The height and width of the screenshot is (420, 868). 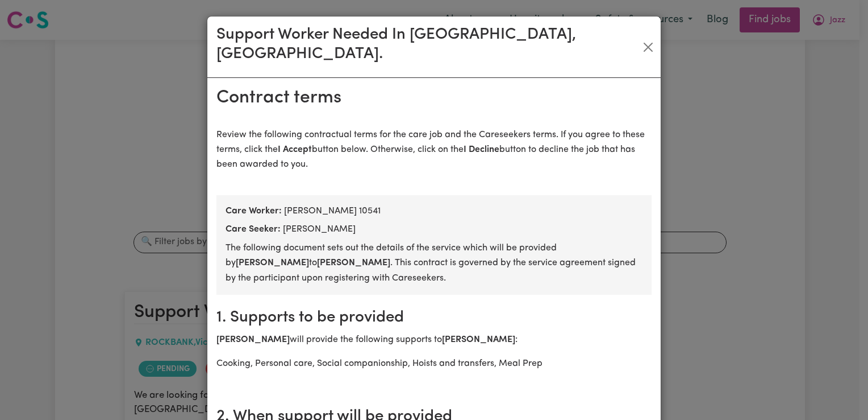 What do you see at coordinates (434, 340) in the screenshot?
I see `p: will provide the following supports to :` at bounding box center [434, 340].